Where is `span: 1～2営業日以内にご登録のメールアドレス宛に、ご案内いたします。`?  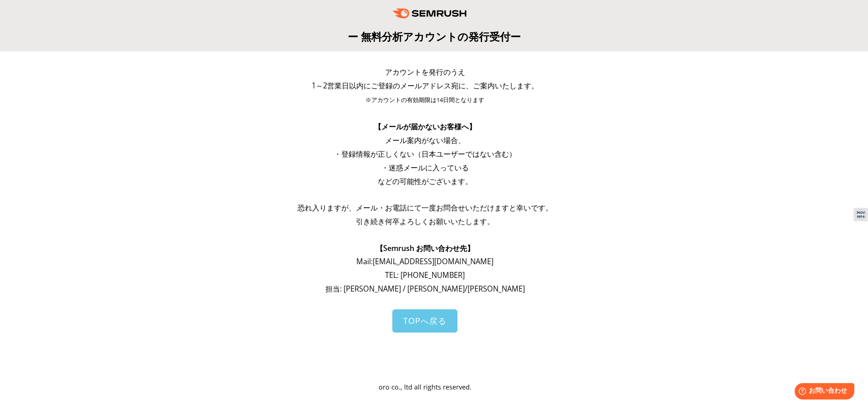 span: 1～2営業日以内にご登録のメールアドレス宛に、ご案内いたします。 is located at coordinates (425, 85).